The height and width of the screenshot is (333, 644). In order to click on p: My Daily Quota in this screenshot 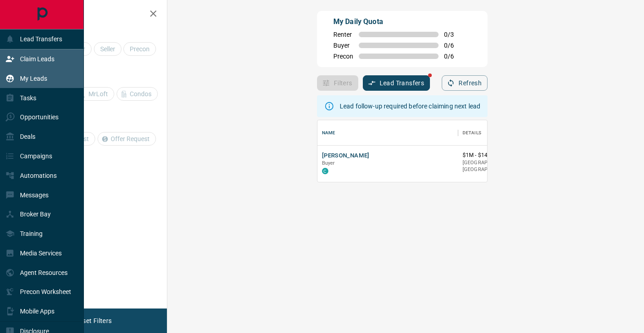, I will do `click(398, 22)`.